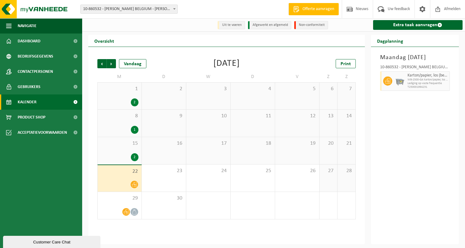  What do you see at coordinates (120, 77) in the screenshot?
I see `td: M` at bounding box center [120, 77].